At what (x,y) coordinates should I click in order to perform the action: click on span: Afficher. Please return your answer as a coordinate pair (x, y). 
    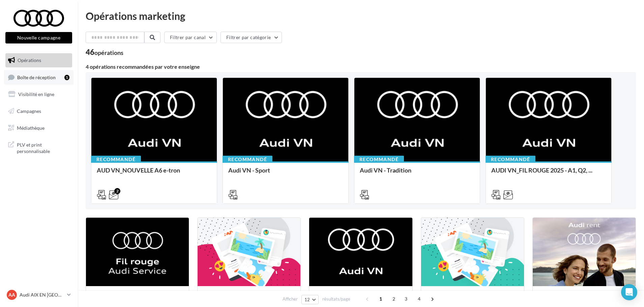
    Looking at the image, I should click on (290, 299).